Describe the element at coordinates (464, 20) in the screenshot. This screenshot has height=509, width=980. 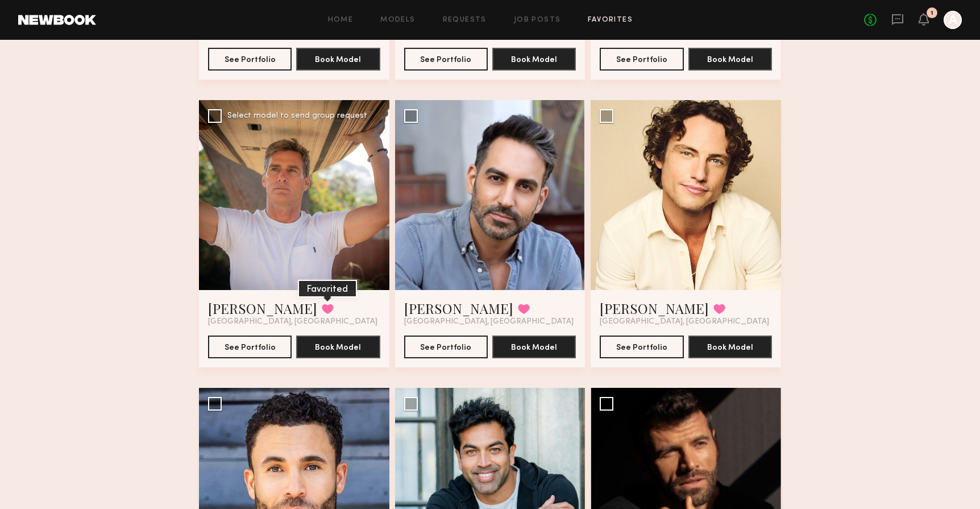
I see `a: Requests` at that location.